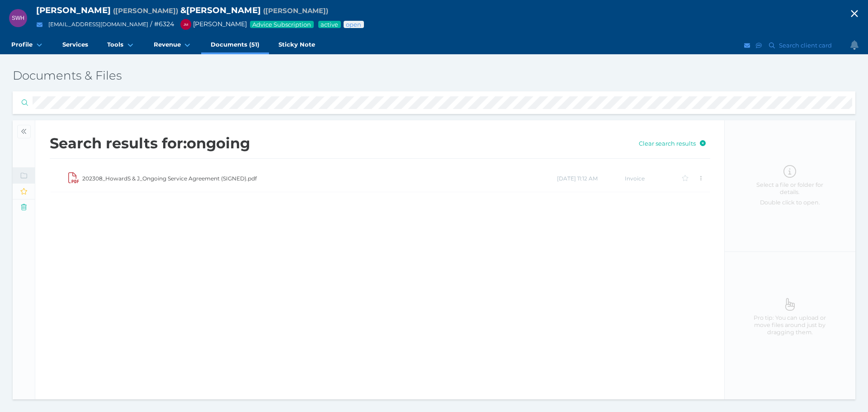 The height and width of the screenshot is (412, 868). What do you see at coordinates (186, 24) in the screenshot?
I see `span: JM` at bounding box center [186, 24].